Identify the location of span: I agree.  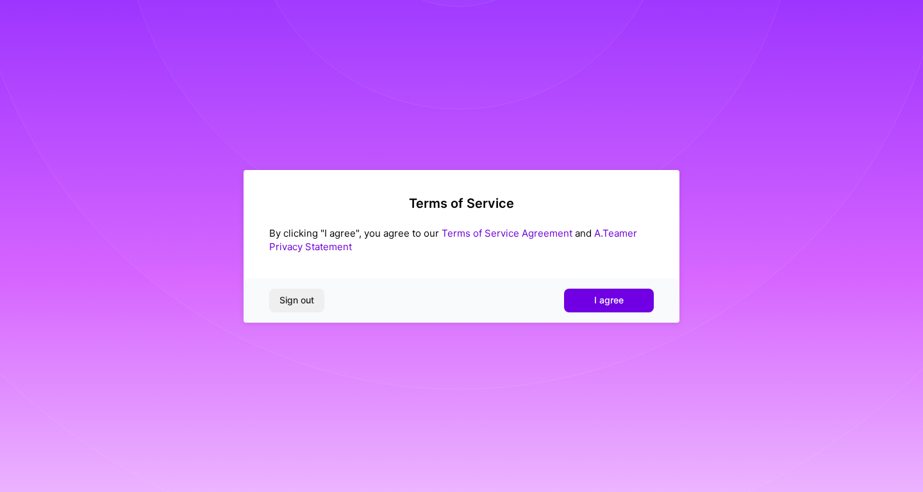
(609, 300).